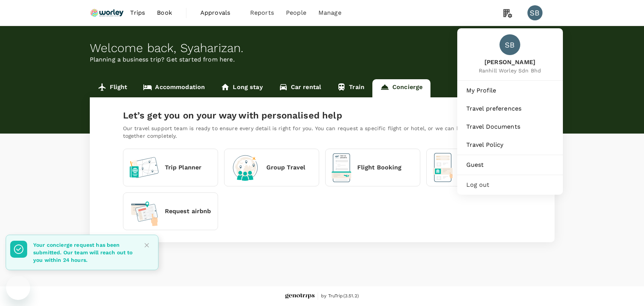  I want to click on p: Group Travel, so click(286, 168).